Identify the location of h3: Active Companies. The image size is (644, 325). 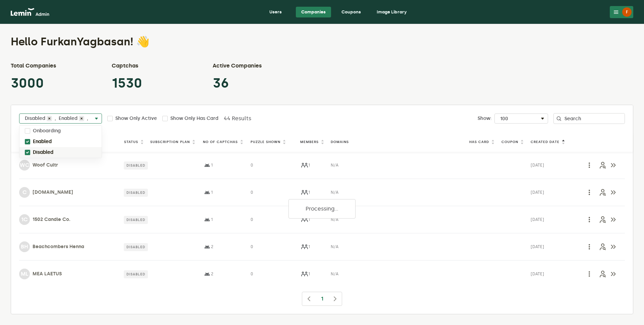
(241, 66).